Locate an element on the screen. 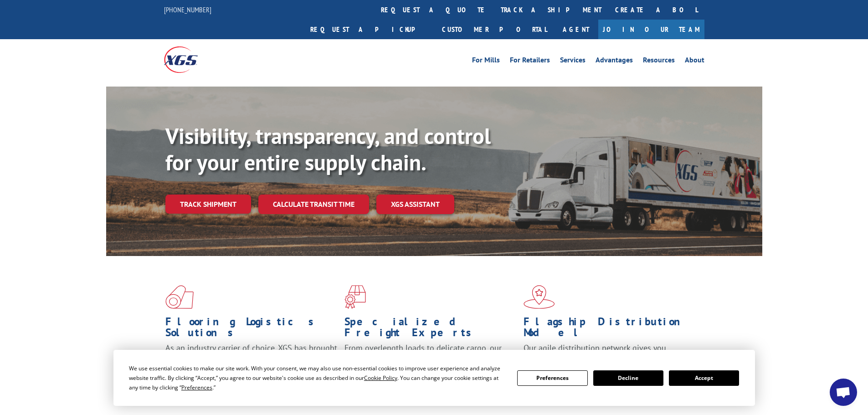 The height and width of the screenshot is (415, 868). a: Resources is located at coordinates (659, 62).